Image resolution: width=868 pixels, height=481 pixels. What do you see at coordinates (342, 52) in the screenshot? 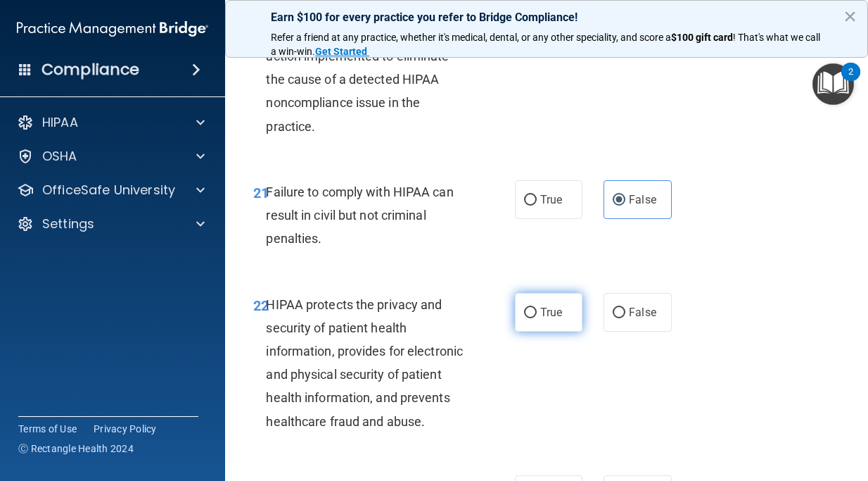
I see `a: Get Started` at bounding box center [342, 52].